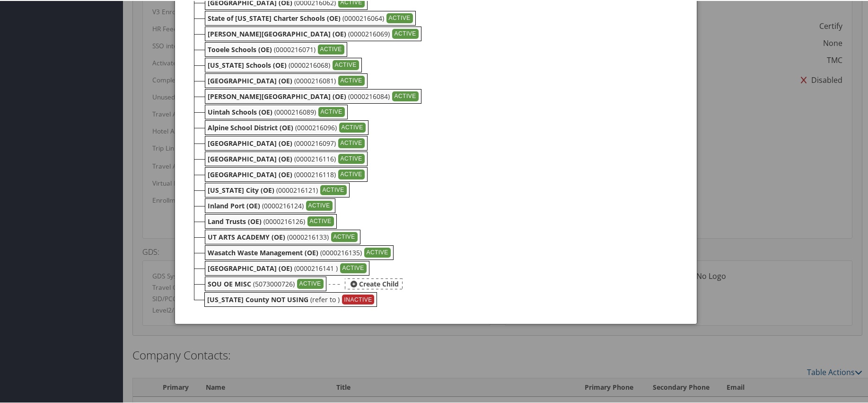 Image resolution: width=868 pixels, height=403 pixels. Describe the element at coordinates (278, 189) in the screenshot. I see `div: (0000216121)` at that location.